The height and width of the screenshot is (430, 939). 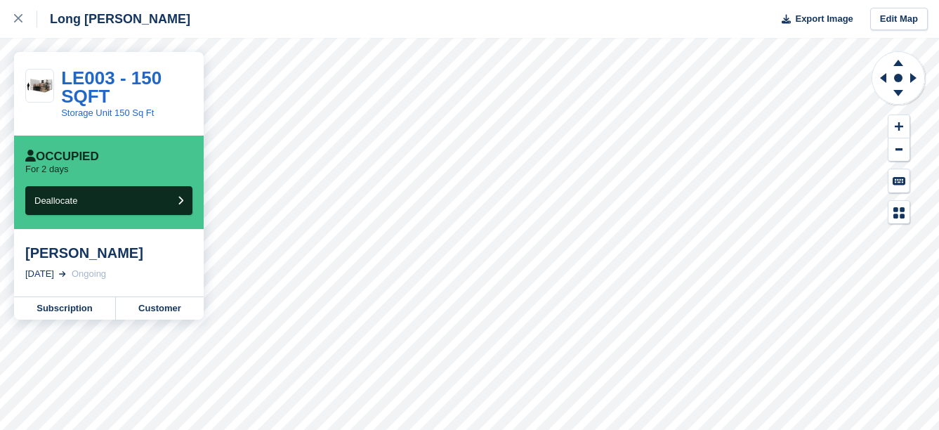 I want to click on a: Subscription, so click(x=65, y=308).